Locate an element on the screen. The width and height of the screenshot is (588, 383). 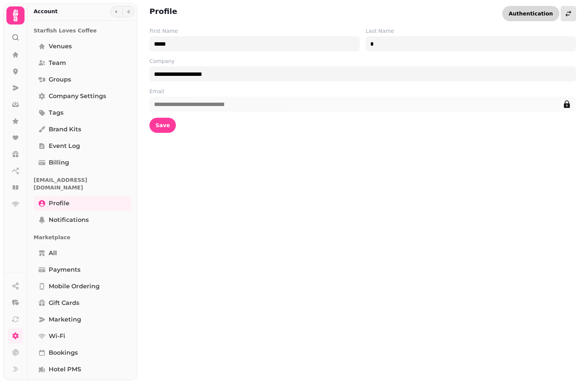
a: Brand Kits is located at coordinates (82, 129).